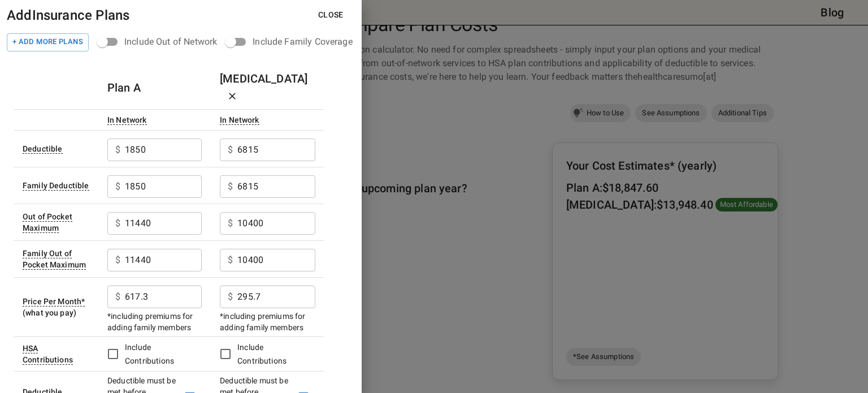  I want to click on button: Add Plan to Comparison, so click(48, 42).